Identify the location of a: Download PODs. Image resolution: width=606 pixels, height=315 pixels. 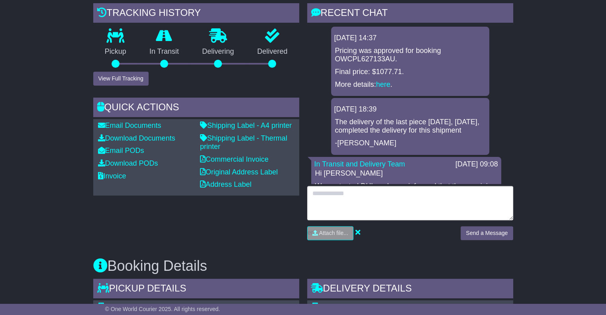
(128, 163).